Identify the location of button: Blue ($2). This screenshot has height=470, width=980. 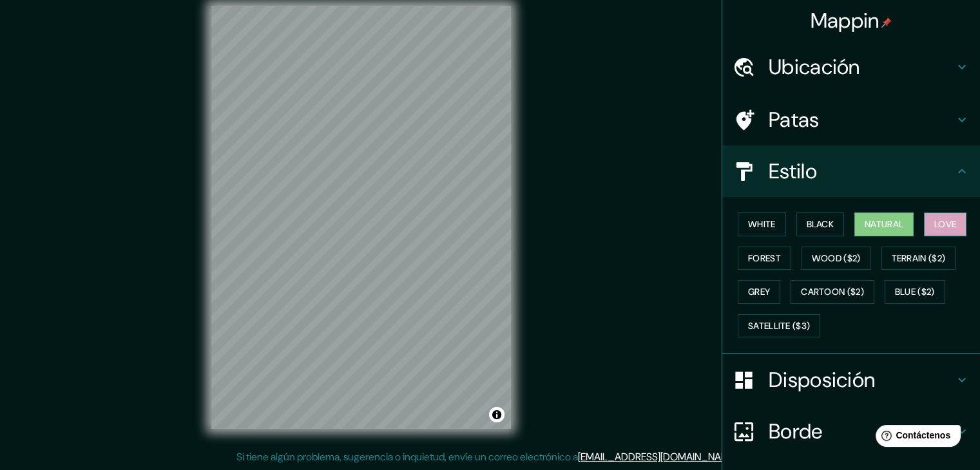
(914, 292).